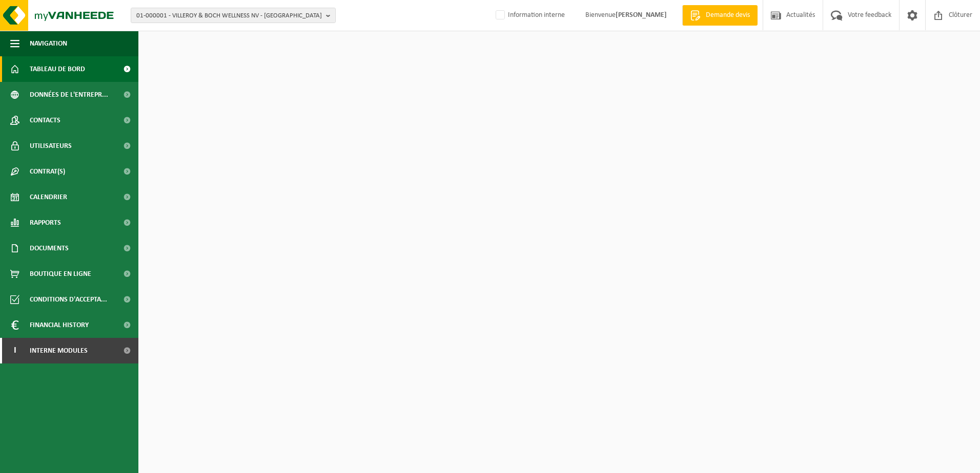 This screenshot has height=473, width=980. What do you see at coordinates (61, 274) in the screenshot?
I see `span: Boutique en ligne` at bounding box center [61, 274].